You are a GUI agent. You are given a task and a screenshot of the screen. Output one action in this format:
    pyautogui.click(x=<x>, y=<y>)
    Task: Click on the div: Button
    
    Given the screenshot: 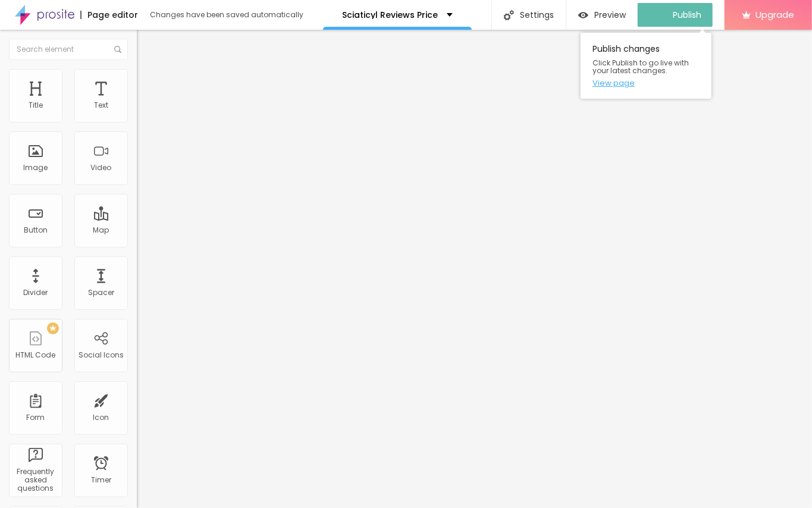 What is the action you would take?
    pyautogui.click(x=36, y=231)
    